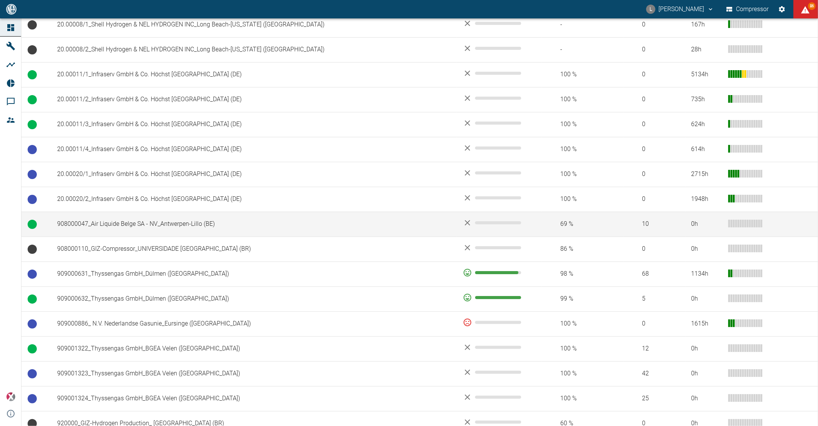  What do you see at coordinates (499, 323) in the screenshot?
I see `div: 0 %` at bounding box center [499, 323].